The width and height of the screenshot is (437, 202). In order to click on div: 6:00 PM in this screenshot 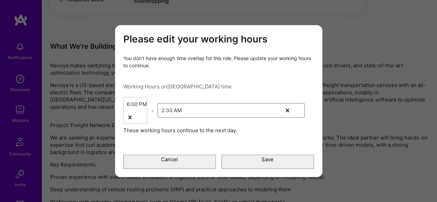, I will do `click(137, 104)`.